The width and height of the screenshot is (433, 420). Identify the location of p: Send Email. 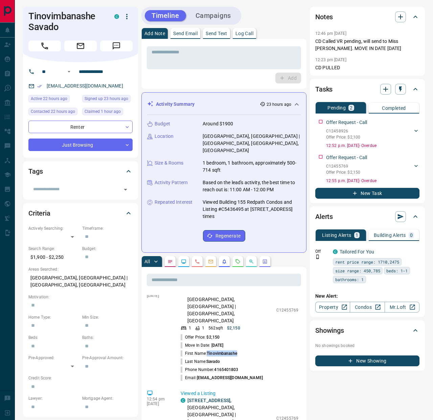
(185, 33).